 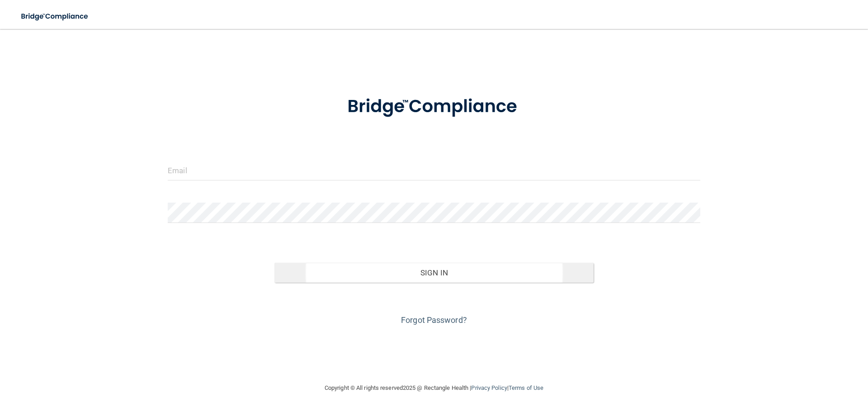 What do you see at coordinates (526, 387) in the screenshot?
I see `a: Terms of Use` at bounding box center [526, 387].